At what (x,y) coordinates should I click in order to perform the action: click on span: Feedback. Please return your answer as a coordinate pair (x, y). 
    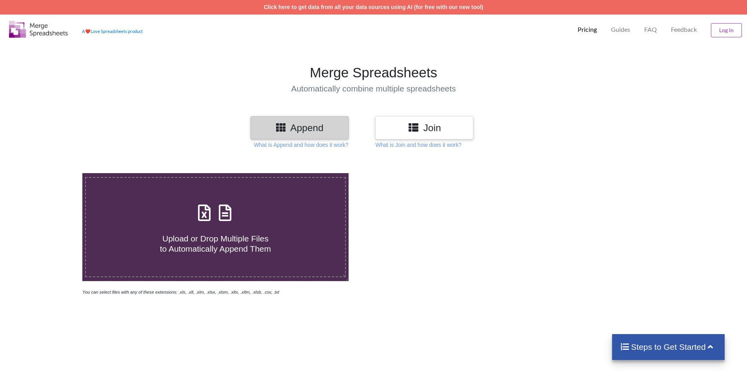
    Looking at the image, I should click on (684, 29).